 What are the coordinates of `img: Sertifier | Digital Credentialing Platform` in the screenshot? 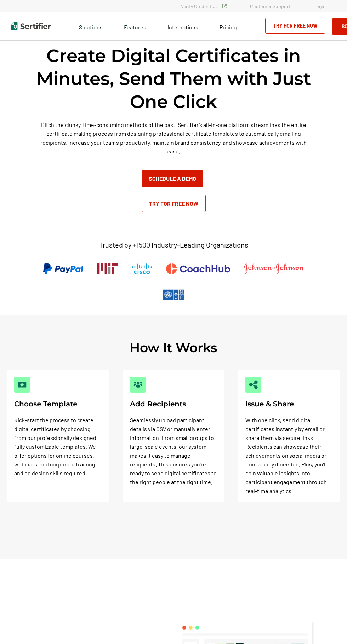 It's located at (31, 26).